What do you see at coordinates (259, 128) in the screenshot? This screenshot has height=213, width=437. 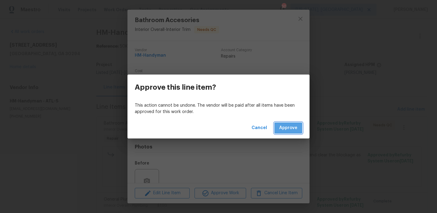 I see `button: Cancel` at bounding box center [259, 128].